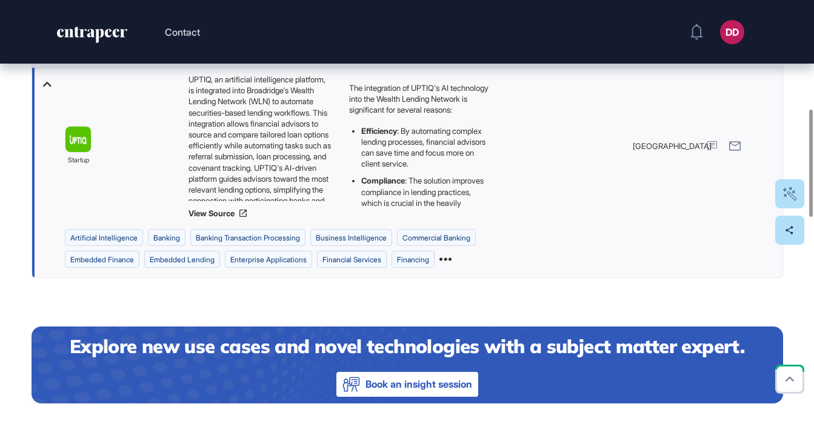 This screenshot has width=814, height=424. What do you see at coordinates (262, 213) in the screenshot?
I see `a: View Source` at bounding box center [262, 213].